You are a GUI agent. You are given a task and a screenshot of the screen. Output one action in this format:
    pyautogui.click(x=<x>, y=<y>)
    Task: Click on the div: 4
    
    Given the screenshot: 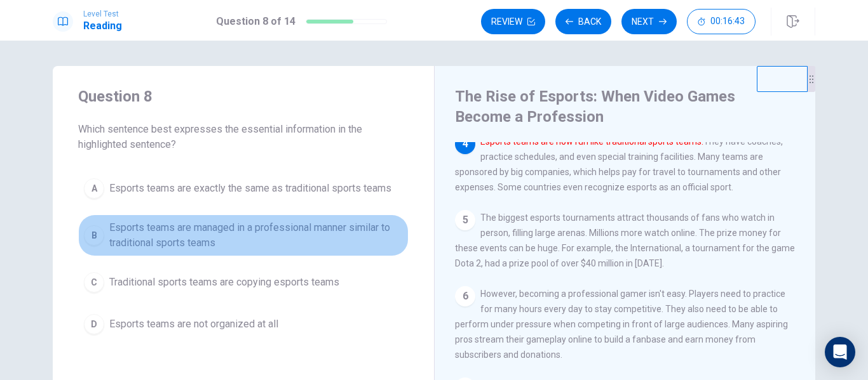 What is the action you would take?
    pyautogui.click(x=465, y=144)
    